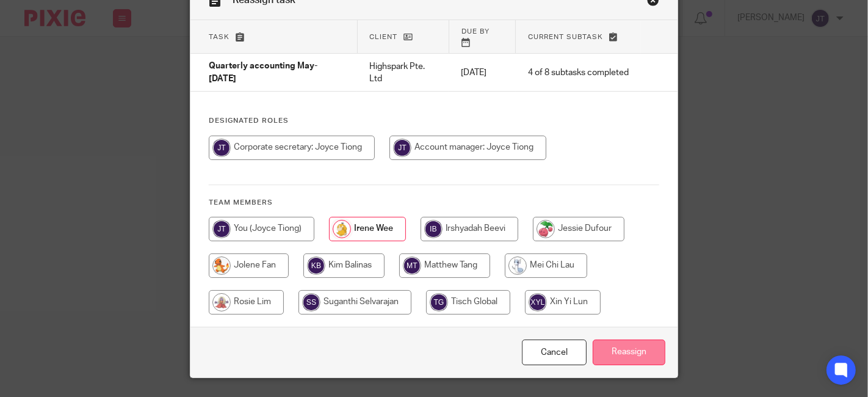  Describe the element at coordinates (434, 120) in the screenshot. I see `h4: Designated Roles` at that location.